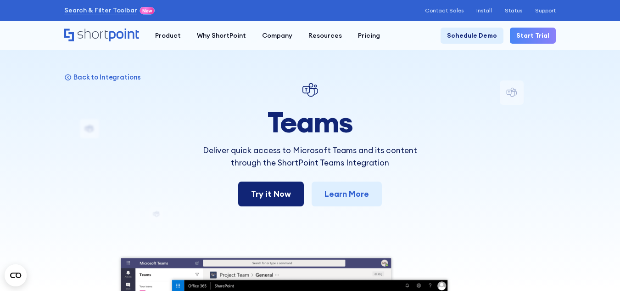  Describe the element at coordinates (221, 35) in the screenshot. I see `a: Why ShortPoint` at that location.